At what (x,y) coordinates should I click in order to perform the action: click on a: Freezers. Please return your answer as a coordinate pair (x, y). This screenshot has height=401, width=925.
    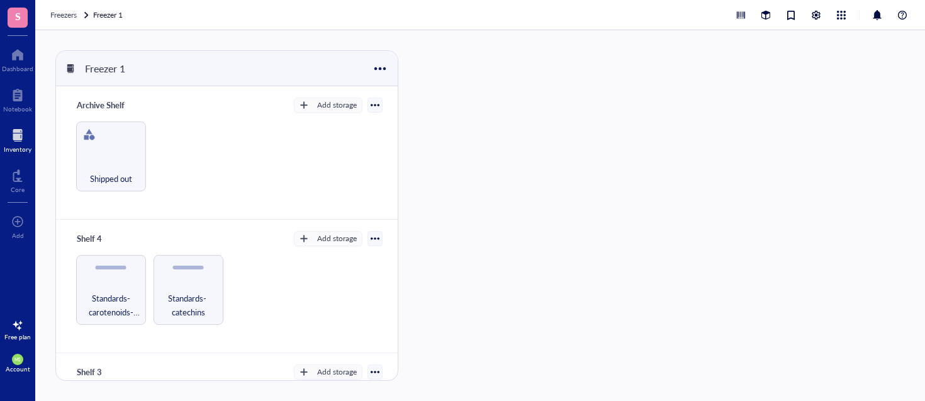
    Looking at the image, I should click on (70, 15).